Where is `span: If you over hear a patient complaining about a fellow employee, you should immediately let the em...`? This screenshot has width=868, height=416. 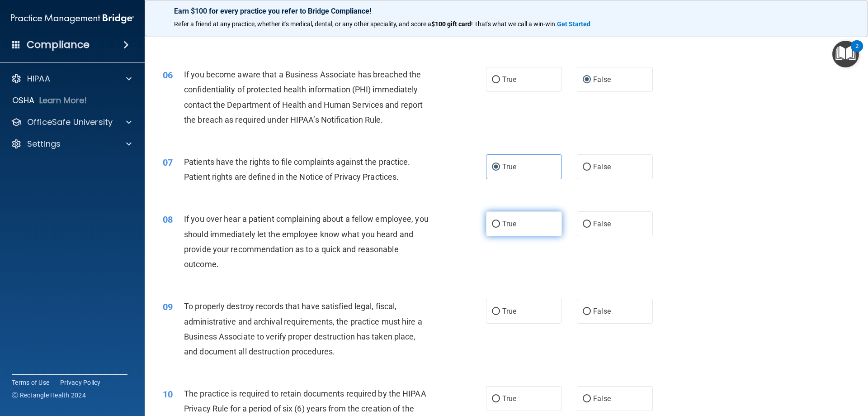 span: If you over hear a patient complaining about a fellow employee, you should immediately let the em... is located at coordinates (306, 241).